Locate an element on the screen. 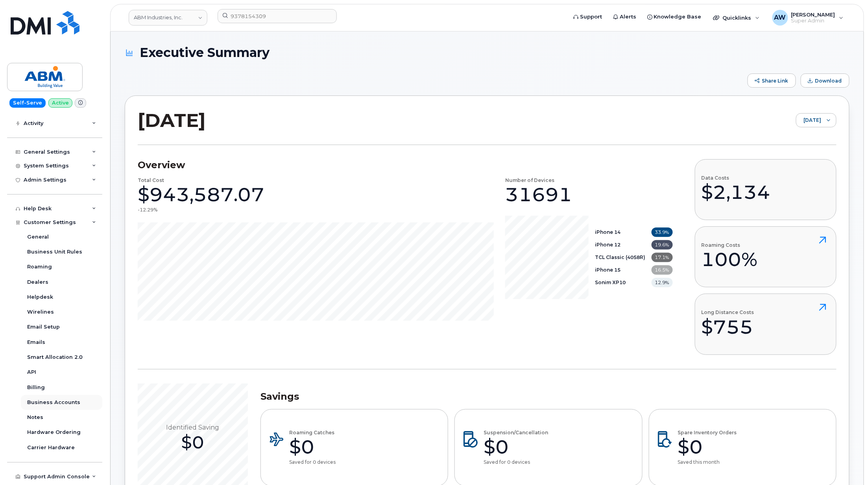 The height and width of the screenshot is (485, 868). div: $755 is located at coordinates (728, 327).